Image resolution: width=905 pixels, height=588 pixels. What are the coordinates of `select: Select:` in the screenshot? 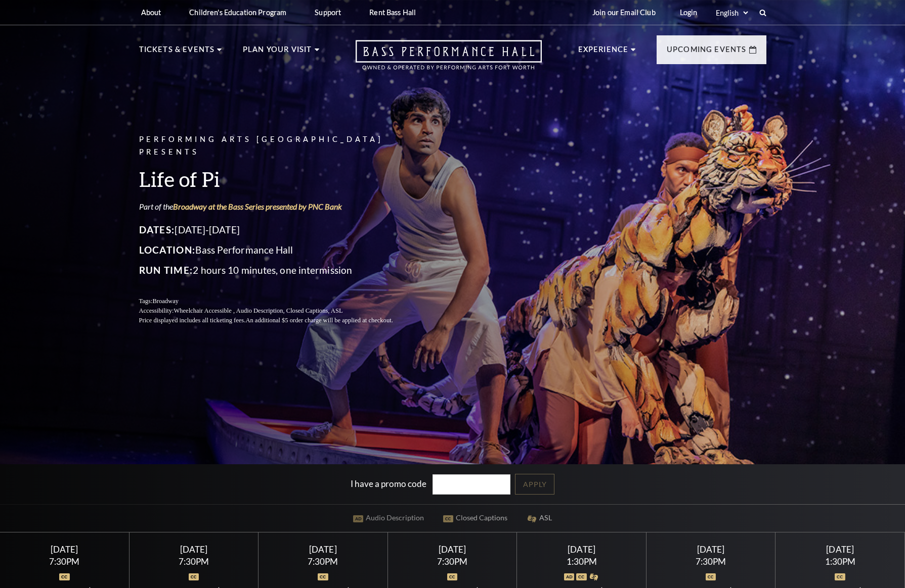 It's located at (731, 13).